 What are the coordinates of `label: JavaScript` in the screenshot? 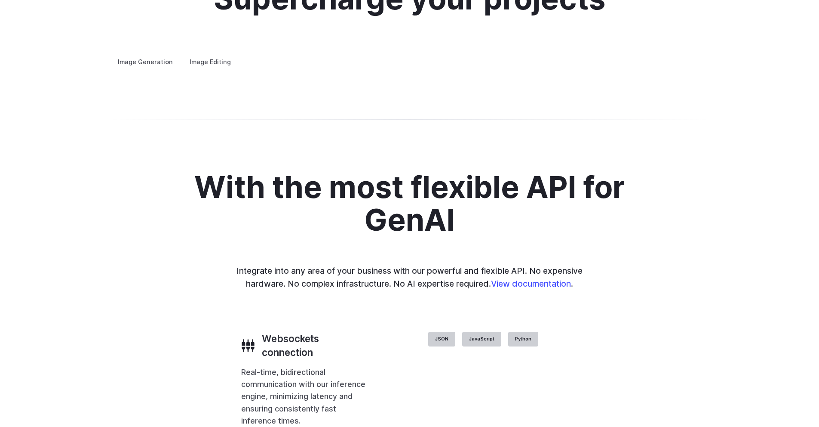 It's located at (482, 339).